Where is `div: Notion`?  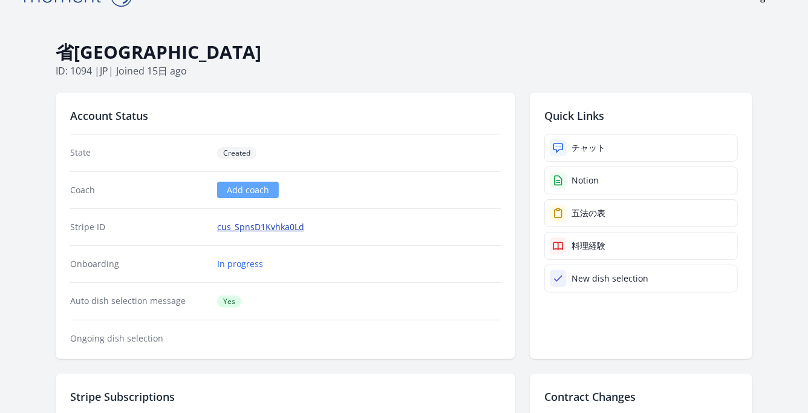 div: Notion is located at coordinates (585, 180).